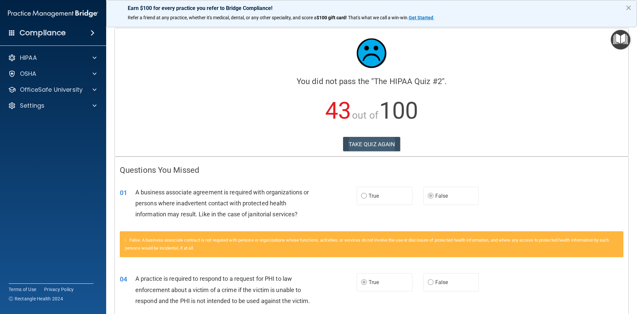 Image resolution: width=637 pixels, height=314 pixels. Describe the element at coordinates (398, 110) in the screenshot. I see `span: 100` at that location.